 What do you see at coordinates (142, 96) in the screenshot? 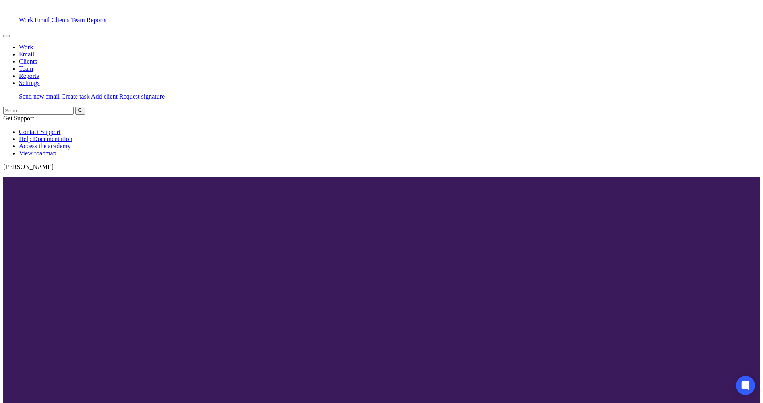
I see `a: Request signature` at bounding box center [142, 96].